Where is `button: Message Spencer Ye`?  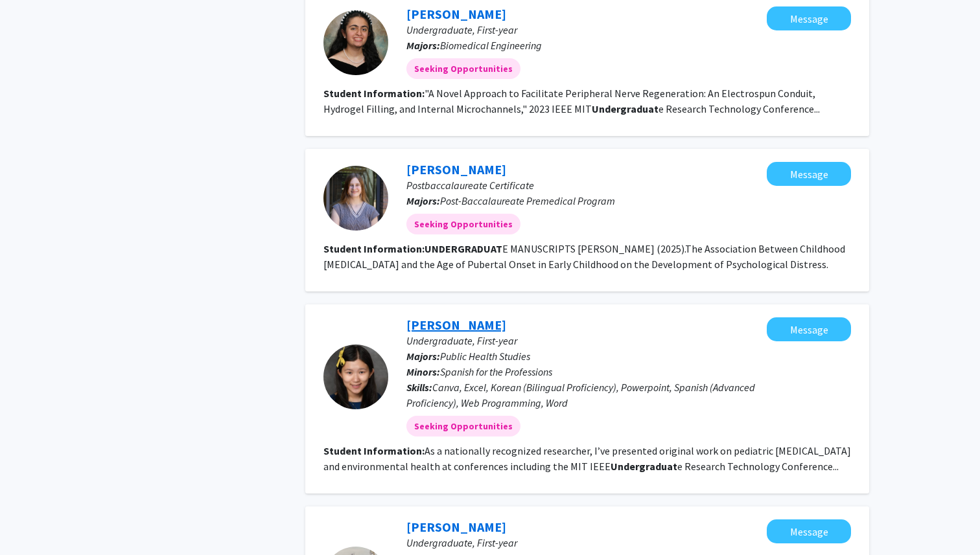 button: Message Spencer Ye is located at coordinates (809, 532).